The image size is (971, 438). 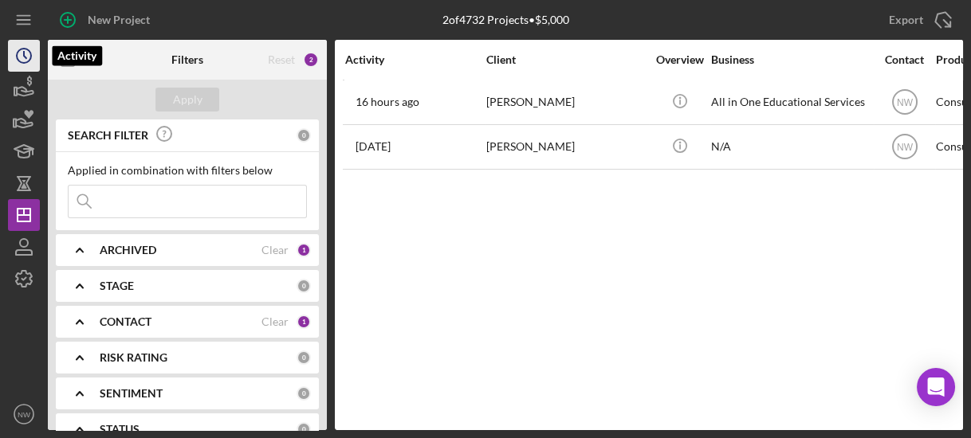 What do you see at coordinates (119, 20) in the screenshot?
I see `div: New Project` at bounding box center [119, 20].